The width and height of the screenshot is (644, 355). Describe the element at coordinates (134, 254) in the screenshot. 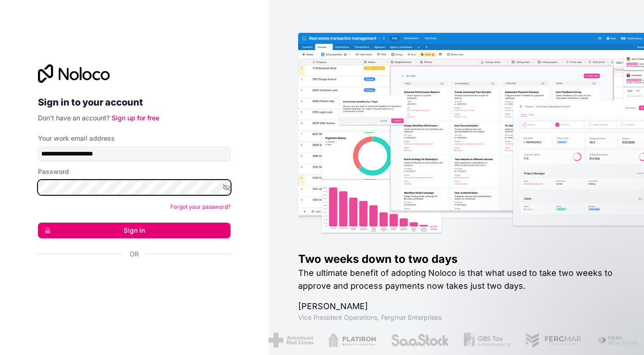

I see `span: Or` at that location.